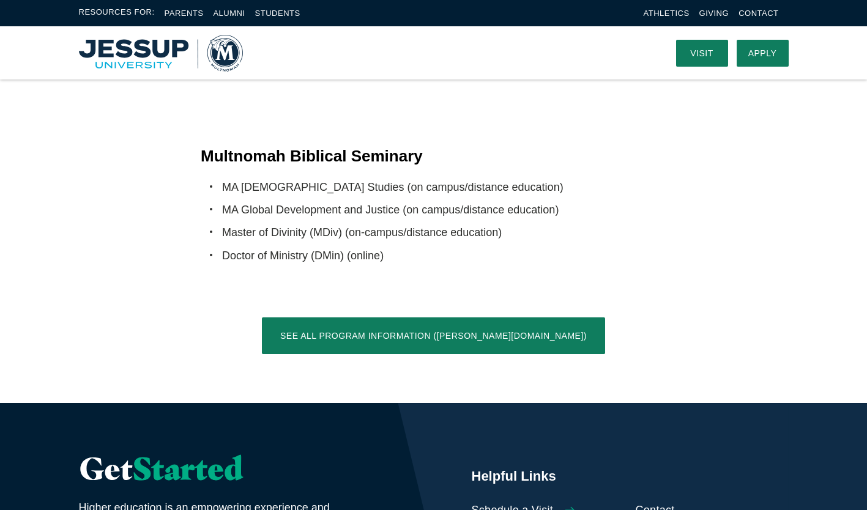  Describe the element at coordinates (433, 156) in the screenshot. I see `h4: Multnomah Biblical Seminary` at that location.